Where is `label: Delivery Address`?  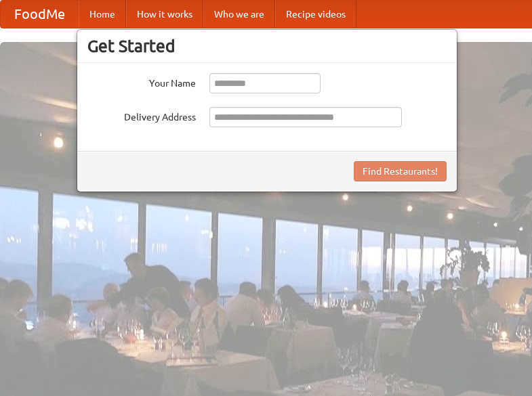
label: Delivery Address is located at coordinates (141, 115).